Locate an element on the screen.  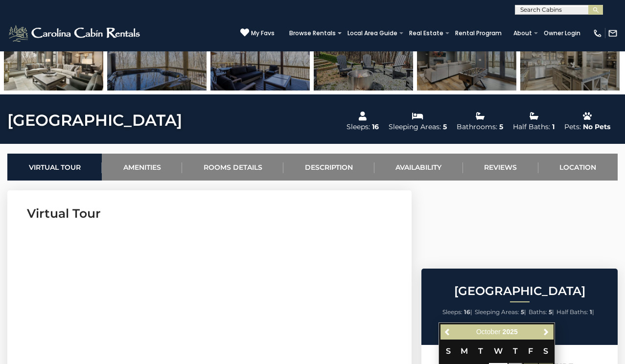
img: 166362694 is located at coordinates (53, 60).